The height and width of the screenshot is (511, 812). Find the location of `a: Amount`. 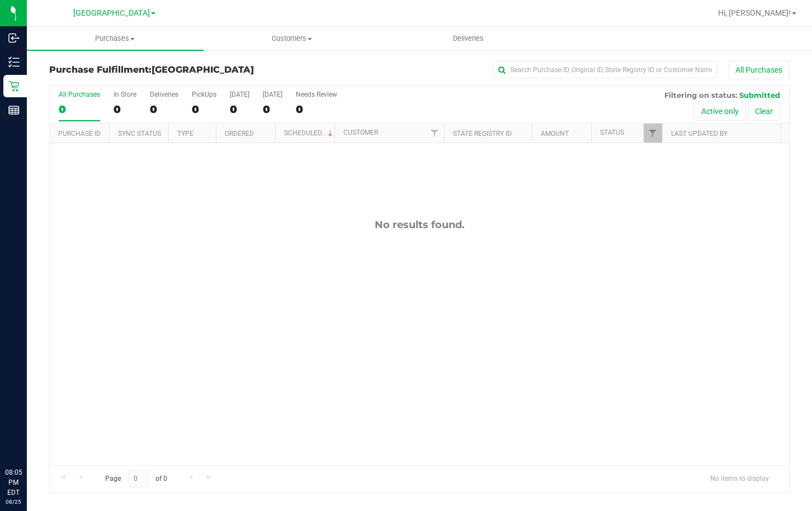

a: Amount is located at coordinates (555, 134).